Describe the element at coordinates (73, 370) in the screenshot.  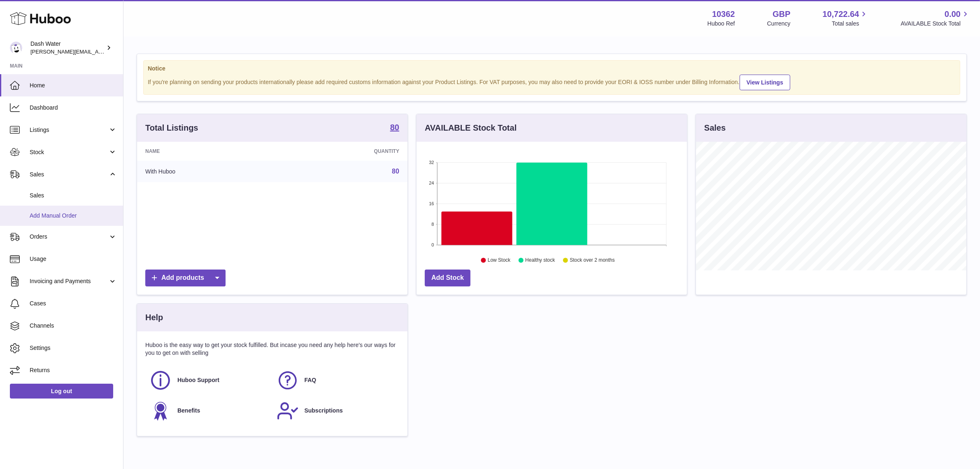
I see `span: Returns` at that location.